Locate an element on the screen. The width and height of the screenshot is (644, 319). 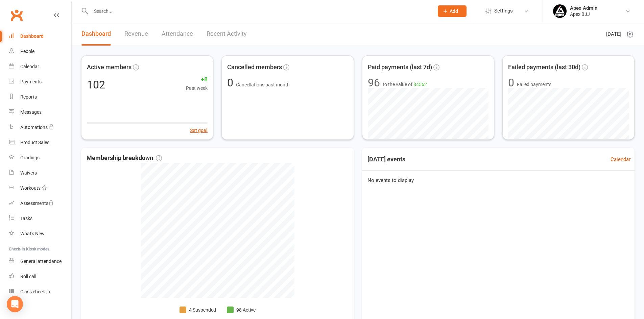
div: Class check-in is located at coordinates (35, 292).